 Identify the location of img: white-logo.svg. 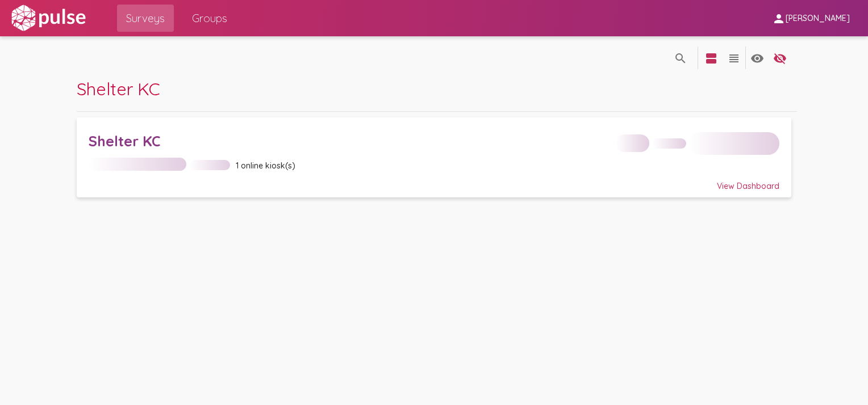
(48, 19).